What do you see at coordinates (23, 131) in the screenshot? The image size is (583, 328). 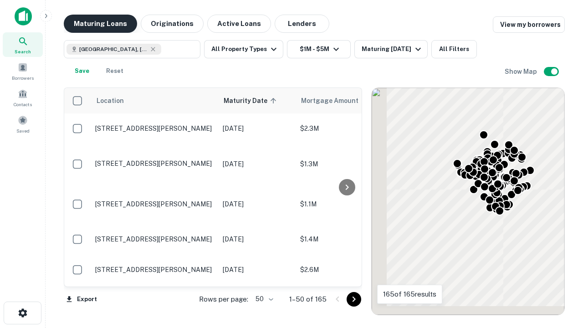 I see `span: Saved` at bounding box center [23, 131].